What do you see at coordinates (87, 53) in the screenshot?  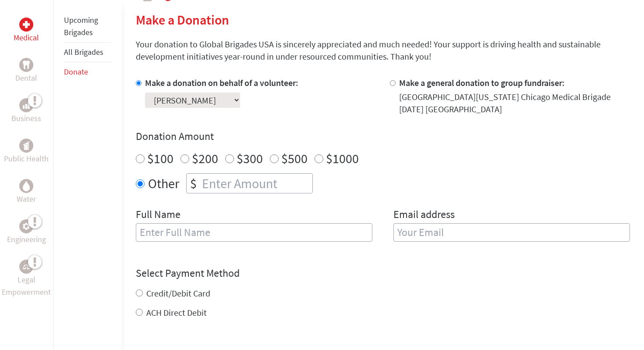 I see `li: All Brigades` at bounding box center [87, 53].